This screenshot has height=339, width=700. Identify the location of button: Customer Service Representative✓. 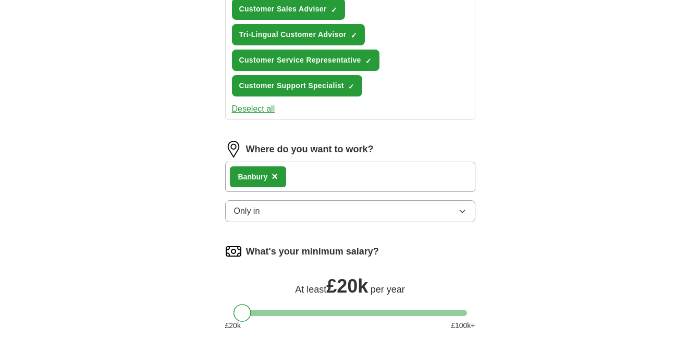
(305, 60).